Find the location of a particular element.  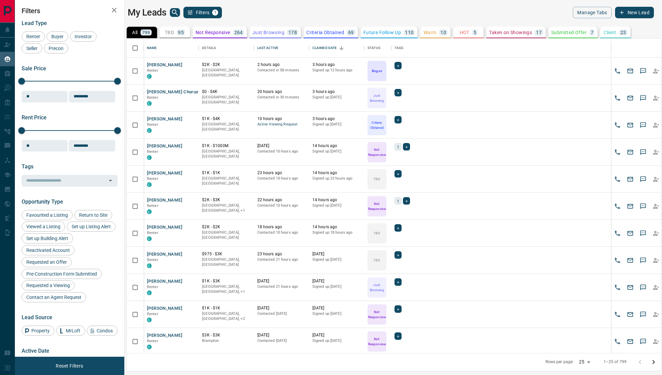

p: Criteria Obtained is located at coordinates (325, 32).